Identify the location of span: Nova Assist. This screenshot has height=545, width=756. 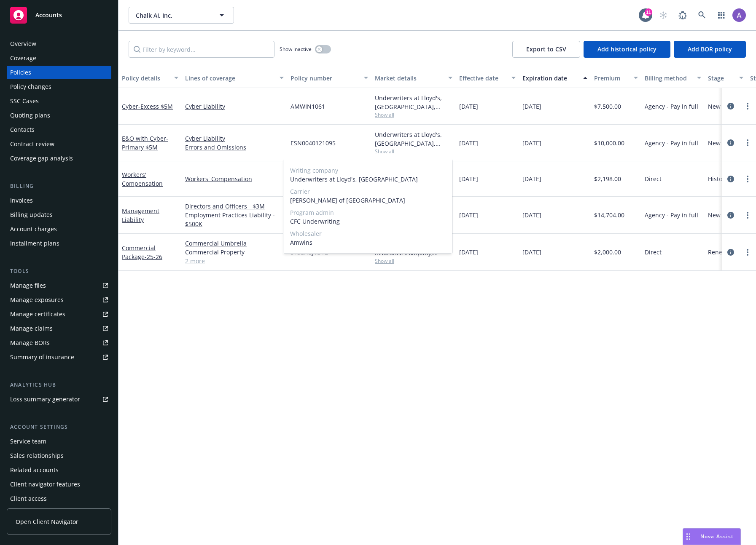
(717, 537).